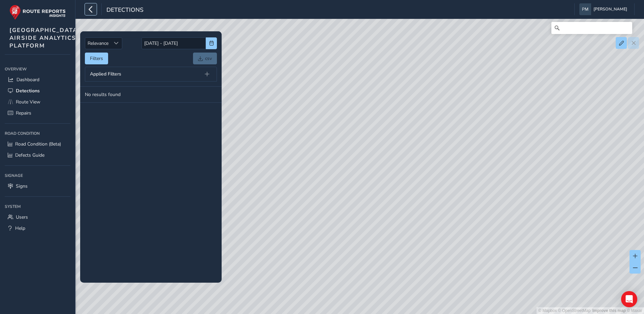 This screenshot has width=644, height=314. What do you see at coordinates (38, 144) in the screenshot?
I see `span: Road Condition (Beta)` at bounding box center [38, 144].